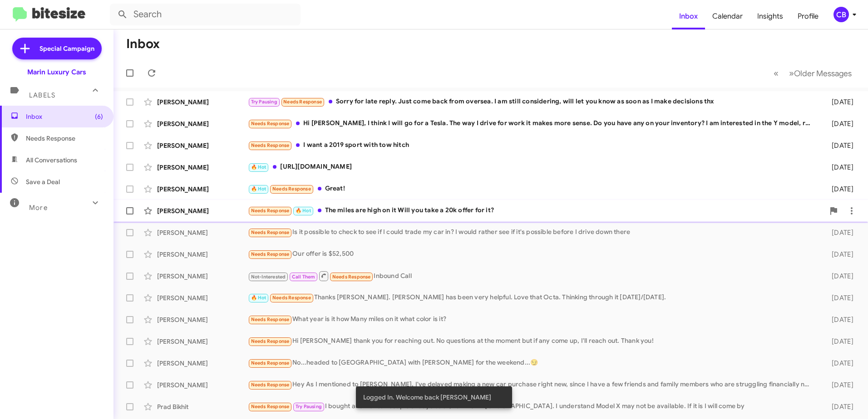 The width and height of the screenshot is (868, 419). Describe the element at coordinates (808, 16) in the screenshot. I see `a: Profile` at that location.